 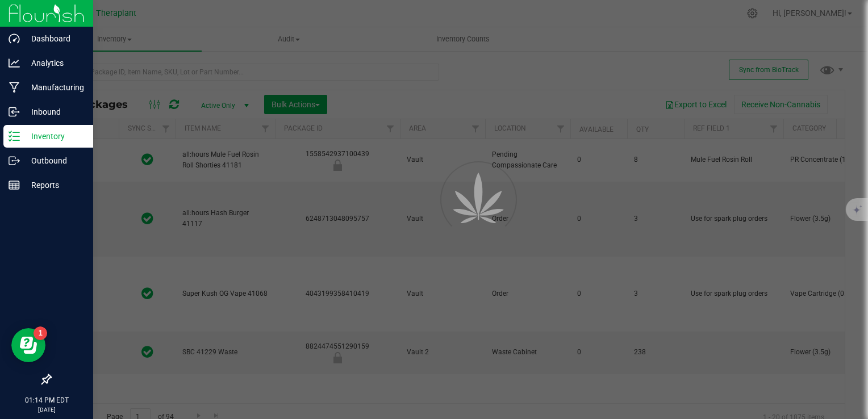 What do you see at coordinates (7, 6) in the screenshot?
I see `span: 1` at bounding box center [7, 6].